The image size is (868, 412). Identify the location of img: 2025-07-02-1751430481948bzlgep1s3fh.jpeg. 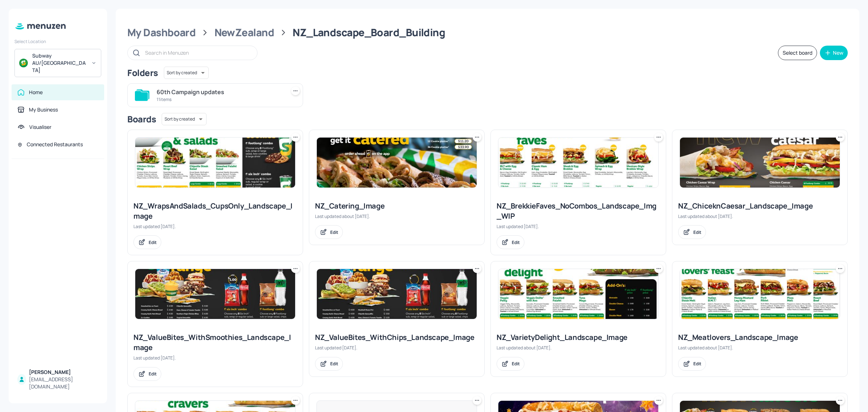
(759, 294).